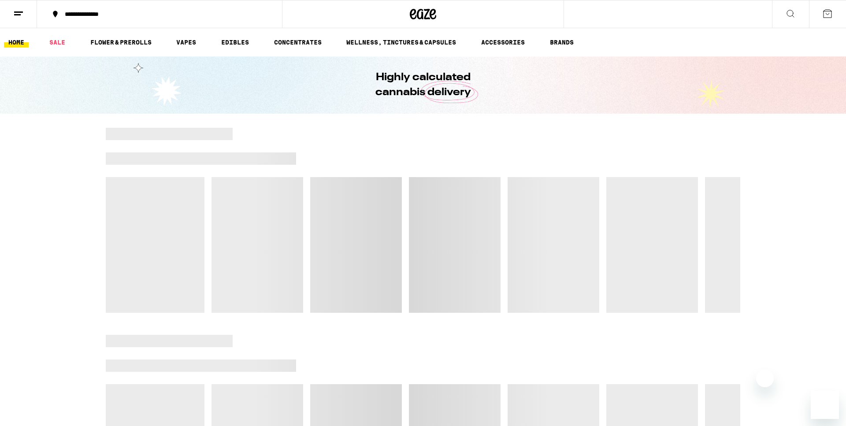 This screenshot has height=426, width=846. I want to click on a: CONCENTRATES, so click(298, 42).